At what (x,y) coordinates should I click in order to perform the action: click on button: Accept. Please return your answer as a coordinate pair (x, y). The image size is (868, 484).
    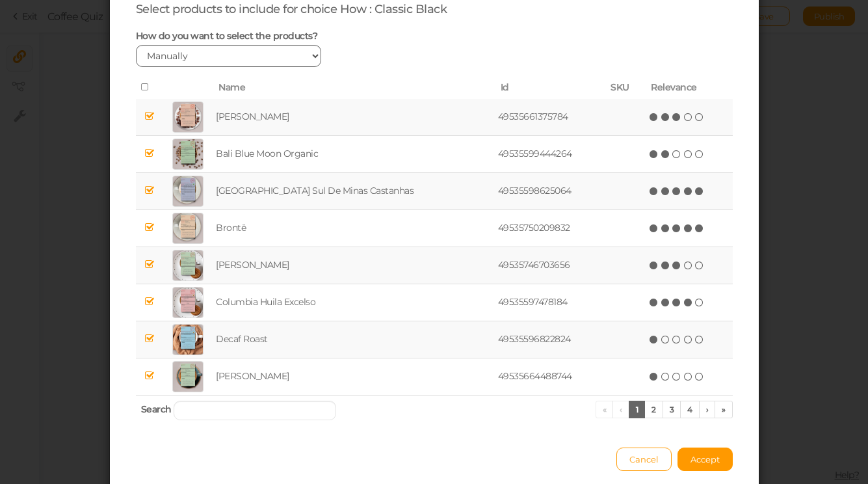
    Looking at the image, I should click on (705, 459).